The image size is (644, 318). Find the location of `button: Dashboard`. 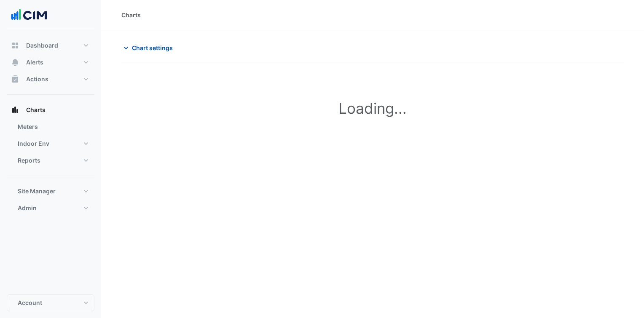

button: Dashboard is located at coordinates (50, 46).